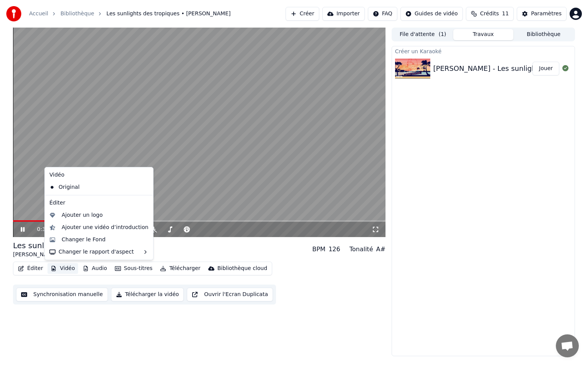 This screenshot has height=365, width=588. Describe the element at coordinates (542, 14) in the screenshot. I see `button: Paramètres` at that location.